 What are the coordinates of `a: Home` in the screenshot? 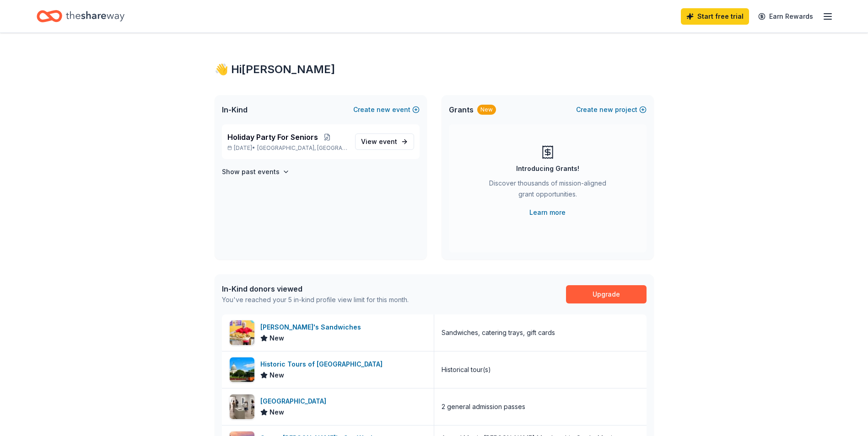 It's located at (81, 16).